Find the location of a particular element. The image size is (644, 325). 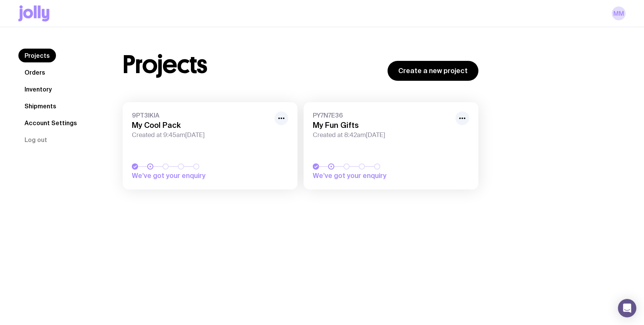

h3: My Cool Pack is located at coordinates (201, 125).